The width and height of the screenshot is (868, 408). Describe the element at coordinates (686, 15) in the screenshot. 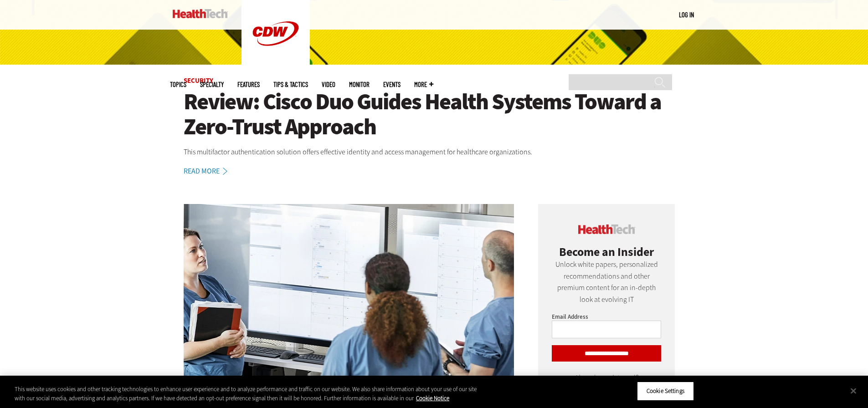

I see `div: User menu` at that location.